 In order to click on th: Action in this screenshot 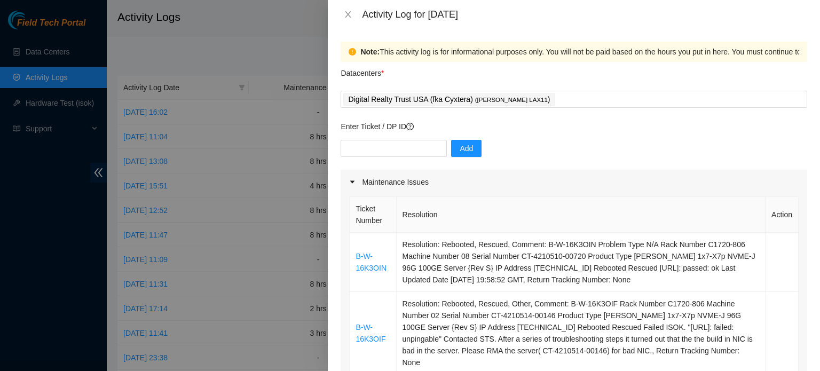, I will do `click(782, 215)`.